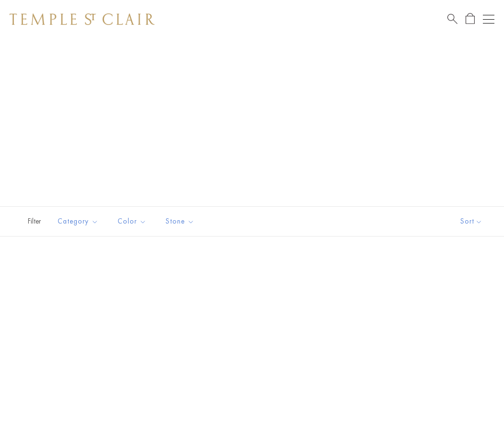 The width and height of the screenshot is (504, 426). Describe the element at coordinates (79, 221) in the screenshot. I see `span: Category` at that location.